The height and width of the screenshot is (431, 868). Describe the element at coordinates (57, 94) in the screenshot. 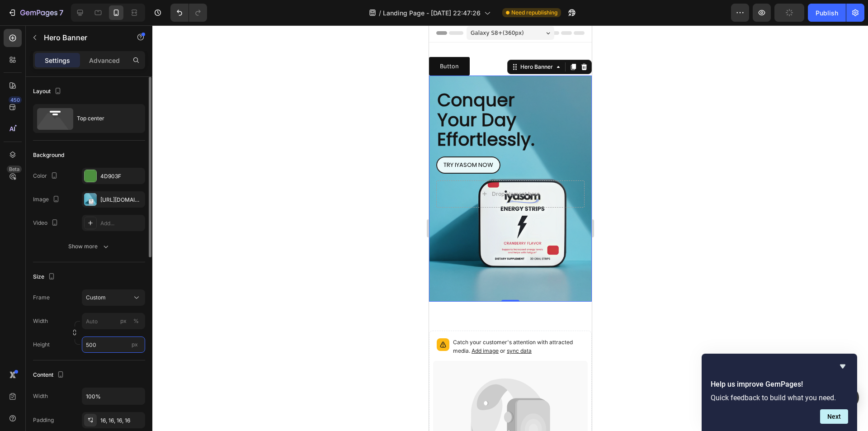

I see `span: Conquer Your Day Effortlessly.` at that location.